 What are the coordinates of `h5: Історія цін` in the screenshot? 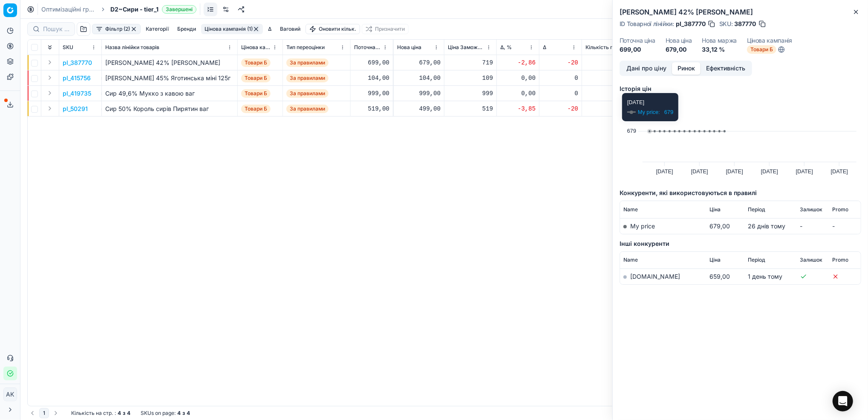 It's located at (740, 88).